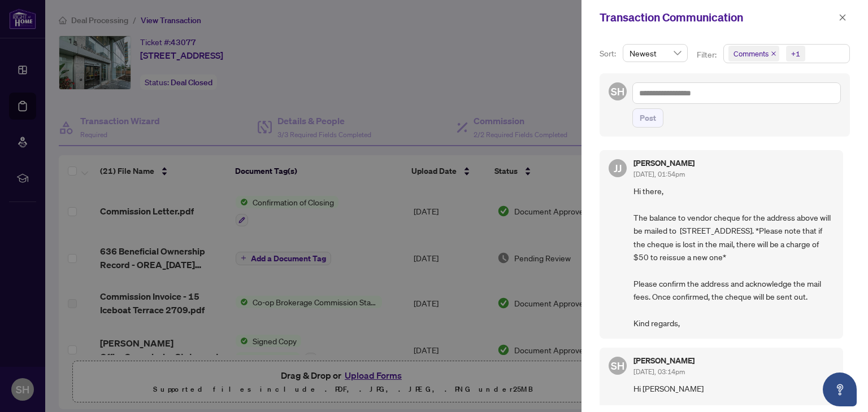 The height and width of the screenshot is (412, 868). Describe the element at coordinates (717, 17) in the screenshot. I see `div: Transaction Communication` at that location.